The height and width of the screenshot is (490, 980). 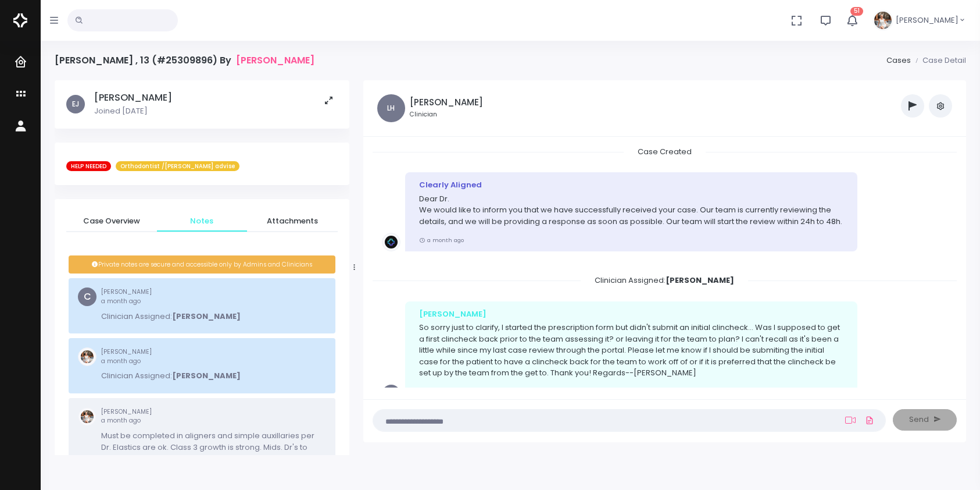 What do you see at coordinates (447, 115) in the screenshot?
I see `small: Clinician` at bounding box center [447, 115].